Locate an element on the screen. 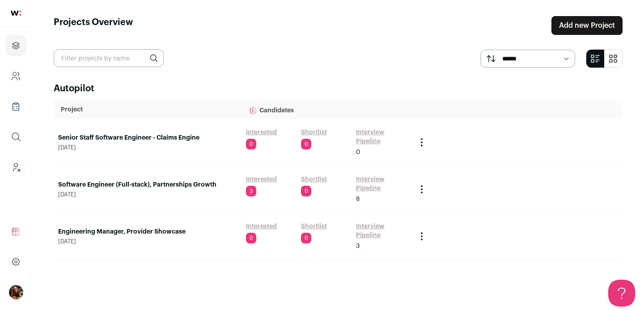 The image size is (644, 311). a: Software Engineer (Full-stack), Partnerships Growth is located at coordinates (147, 185).